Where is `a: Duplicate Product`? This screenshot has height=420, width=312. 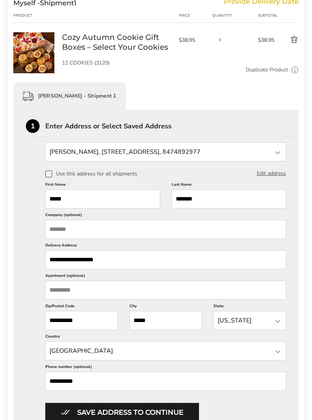 a: Duplicate Product is located at coordinates (266, 70).